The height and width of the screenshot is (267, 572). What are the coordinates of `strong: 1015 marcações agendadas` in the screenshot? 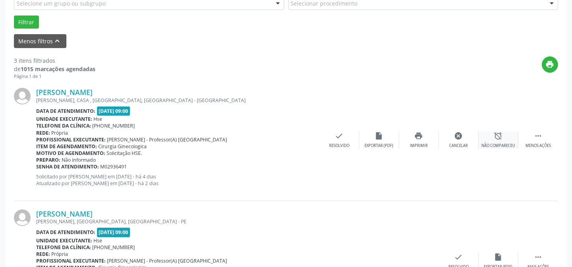 It's located at (58, 69).